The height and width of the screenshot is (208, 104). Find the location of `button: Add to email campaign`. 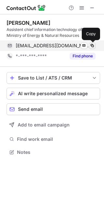

button: Add to email campaign is located at coordinates (53, 125).